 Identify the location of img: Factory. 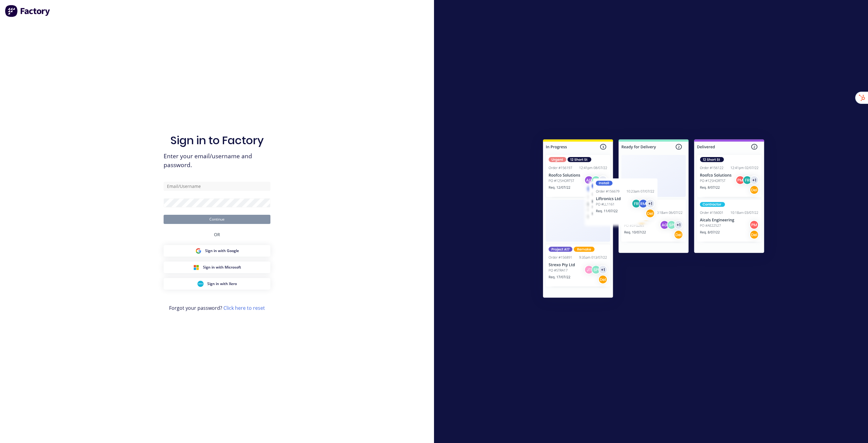
(28, 11).